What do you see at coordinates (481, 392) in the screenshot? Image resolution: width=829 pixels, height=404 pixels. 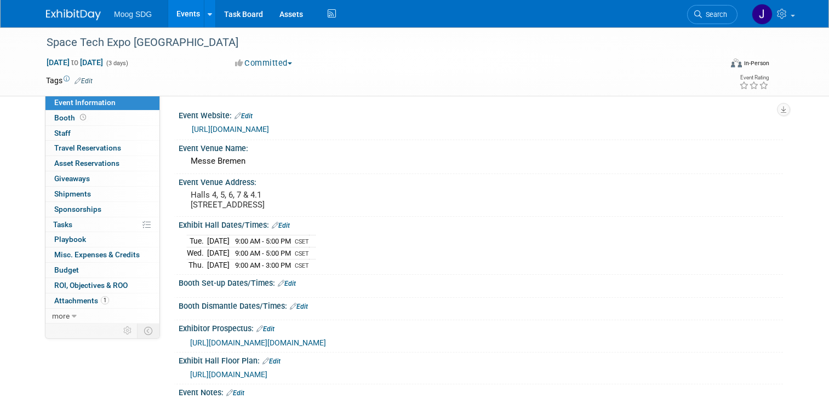 I see `div: Event Notes:` at bounding box center [481, 392].